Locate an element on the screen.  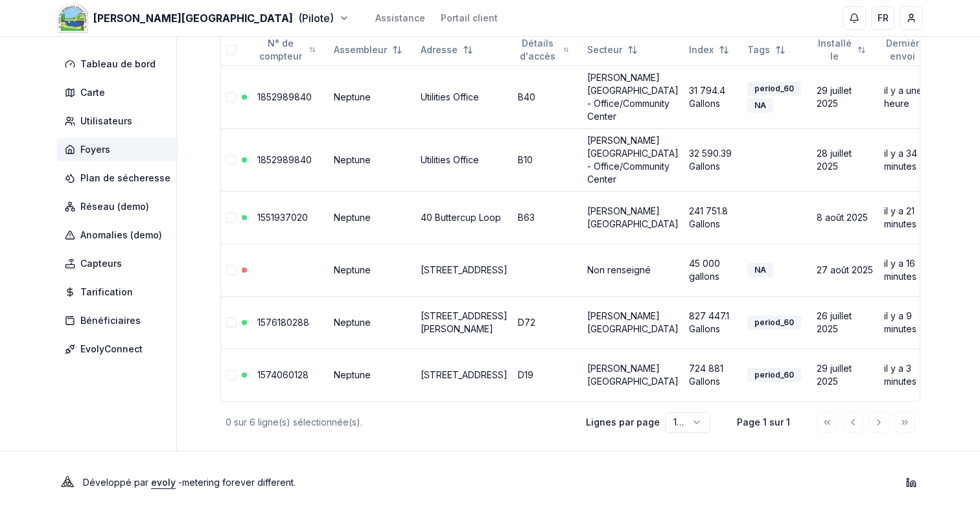
a: Foyers is located at coordinates (120, 150).